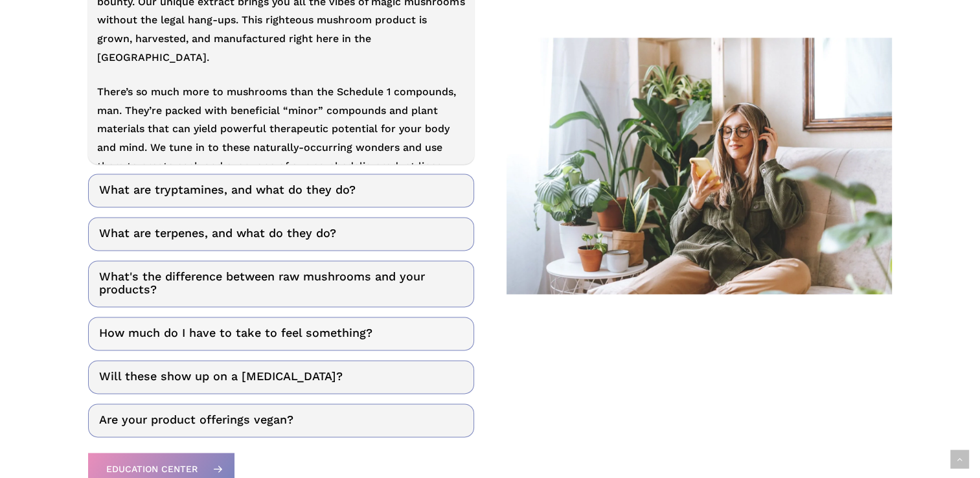  What do you see at coordinates (280, 420) in the screenshot?
I see `a: Are your product offerings vegan?` at bounding box center [280, 420].